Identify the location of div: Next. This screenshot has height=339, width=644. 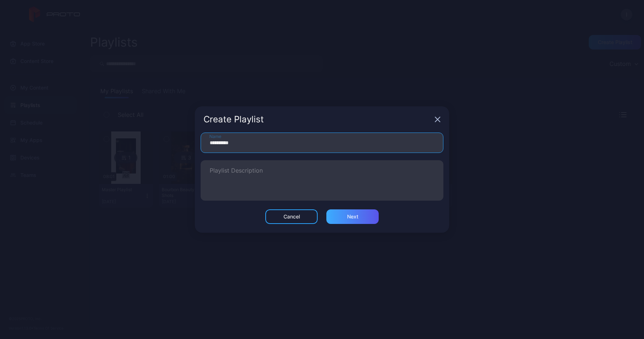
(352, 216).